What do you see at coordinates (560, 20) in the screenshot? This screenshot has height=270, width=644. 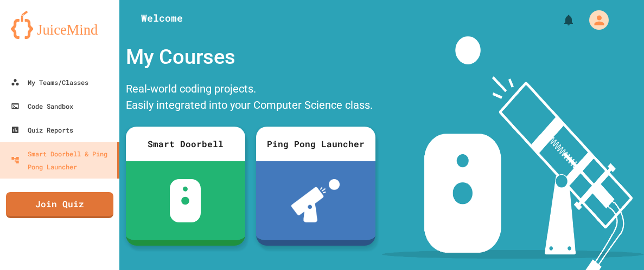 I see `div: My Notifications` at bounding box center [560, 20].